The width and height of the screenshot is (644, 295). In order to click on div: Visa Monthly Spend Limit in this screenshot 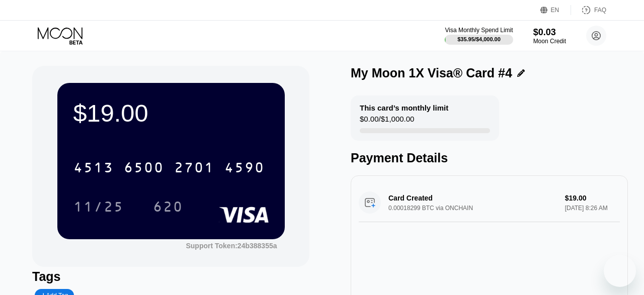, I will do `click(478, 30)`.